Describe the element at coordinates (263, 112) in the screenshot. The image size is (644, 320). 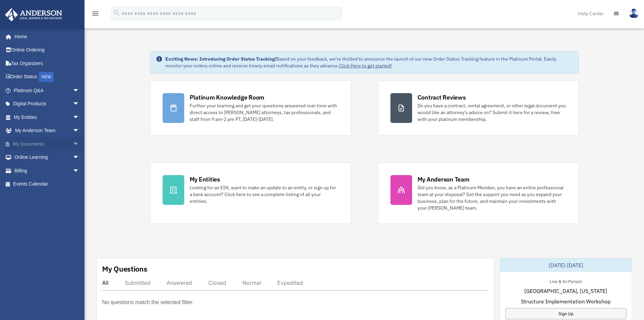
I see `div: Further your learning and get your questions answered real-time with direct access to [PERSON_NAM...` at that location.